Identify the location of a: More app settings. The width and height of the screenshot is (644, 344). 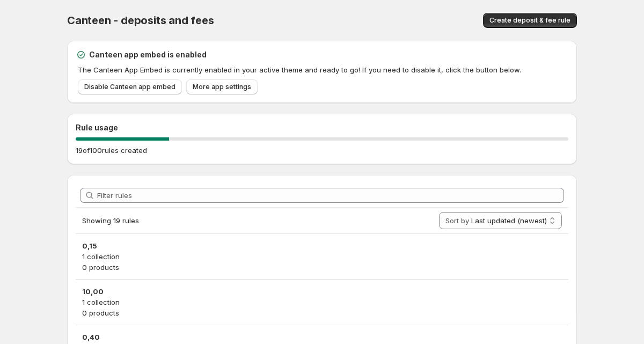
(222, 87).